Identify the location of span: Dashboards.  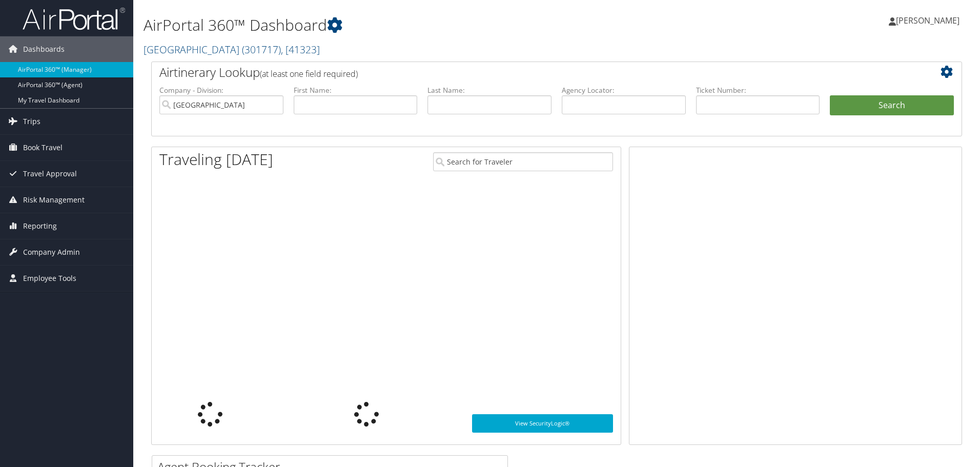
(44, 49).